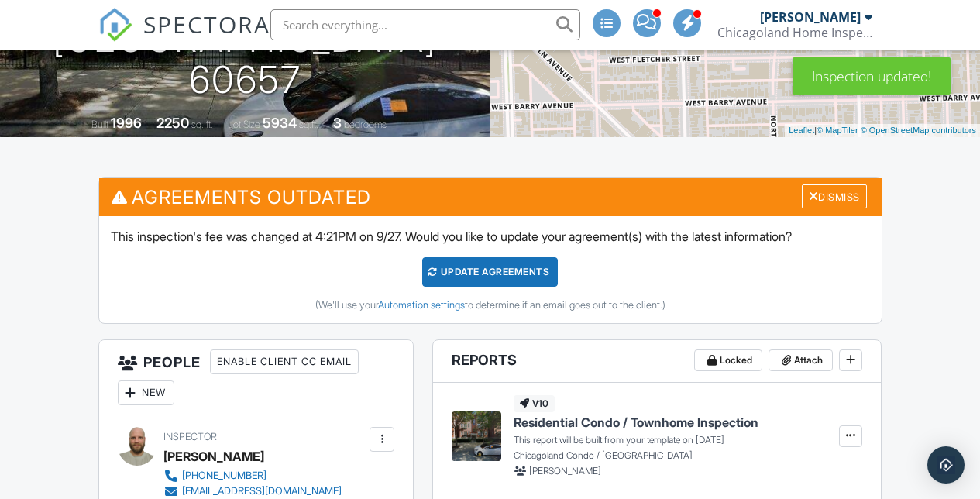  I want to click on a: Leaflet, so click(801, 130).